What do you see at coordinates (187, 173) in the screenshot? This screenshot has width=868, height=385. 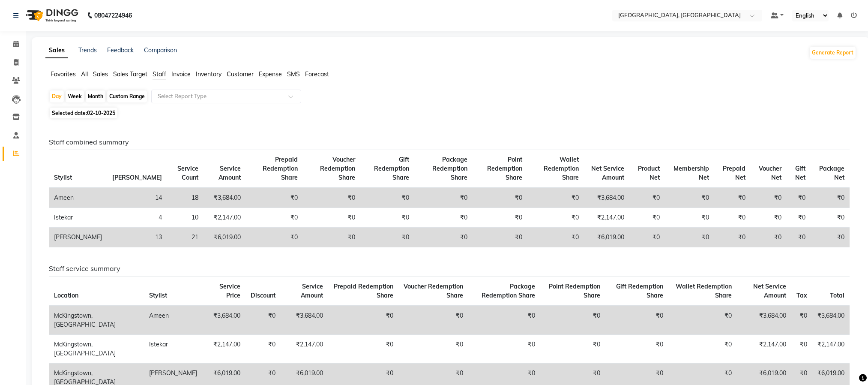 I see `span: Service Count` at bounding box center [187, 173].